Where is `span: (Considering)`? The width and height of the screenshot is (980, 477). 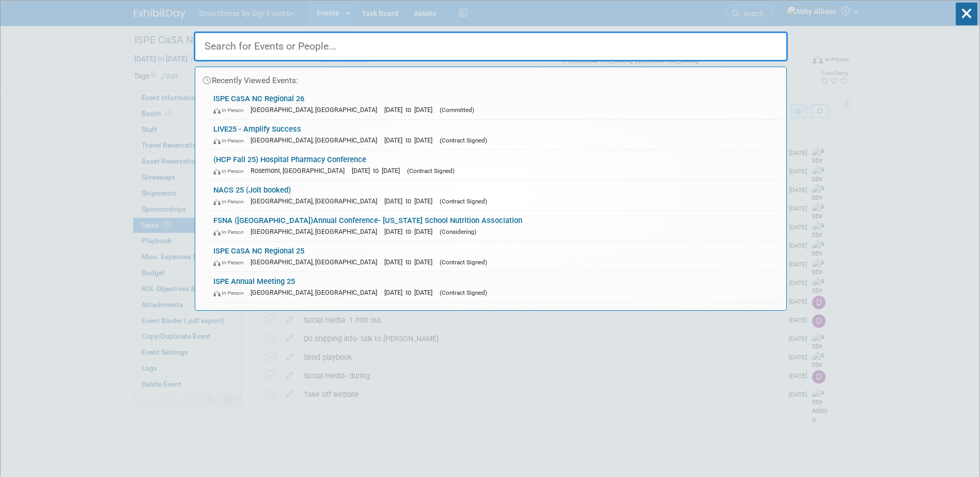 span: (Considering) is located at coordinates (458, 232).